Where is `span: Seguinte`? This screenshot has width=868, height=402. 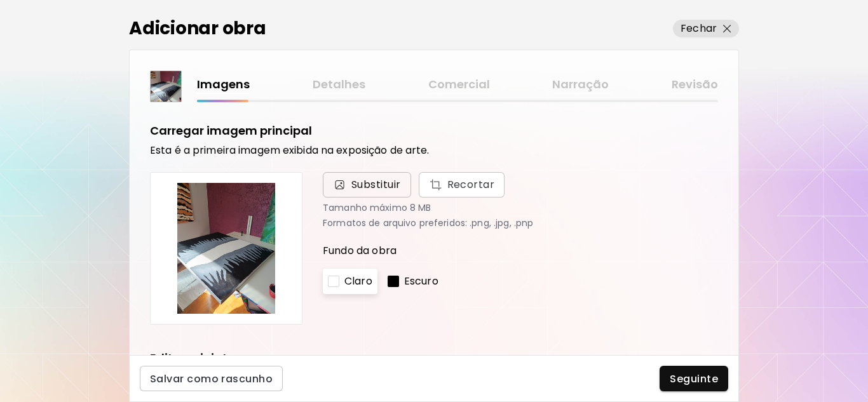
span: Seguinte is located at coordinates (694, 378).